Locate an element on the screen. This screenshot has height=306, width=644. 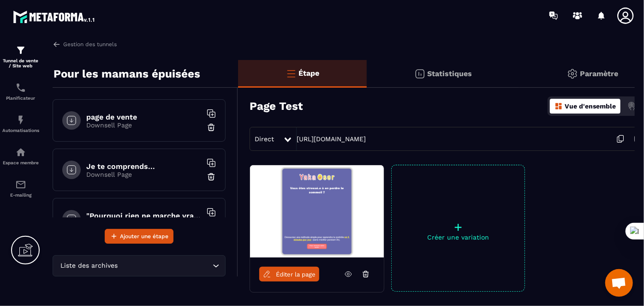
span: Éditer la page is located at coordinates (296, 274).